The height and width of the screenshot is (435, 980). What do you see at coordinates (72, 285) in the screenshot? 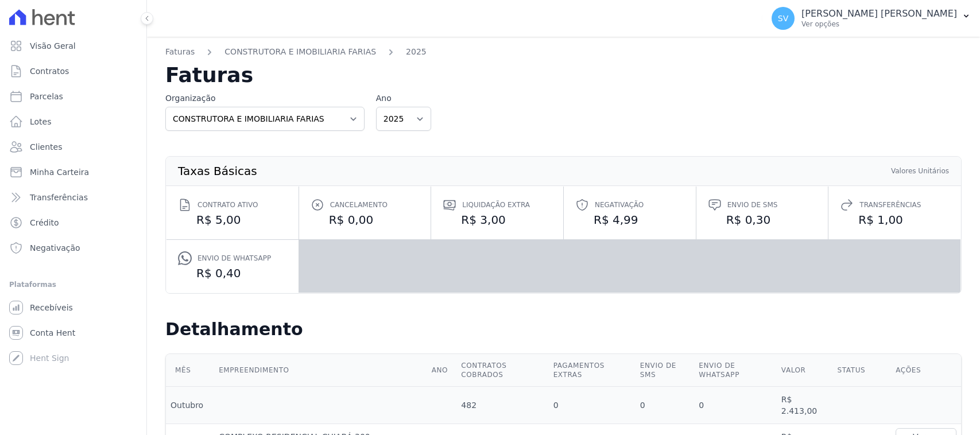
I see `div: Plataformas` at bounding box center [72, 285].